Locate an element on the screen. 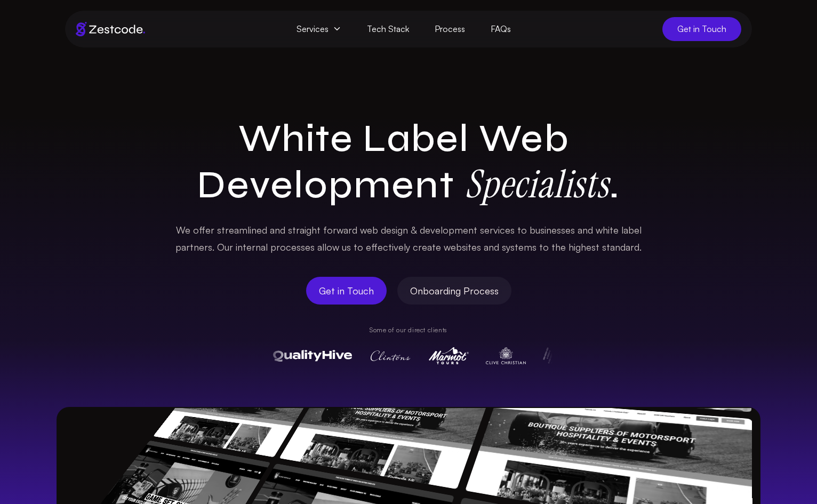 This screenshot has height=504, width=817. img: QualityHive is located at coordinates (309, 356).